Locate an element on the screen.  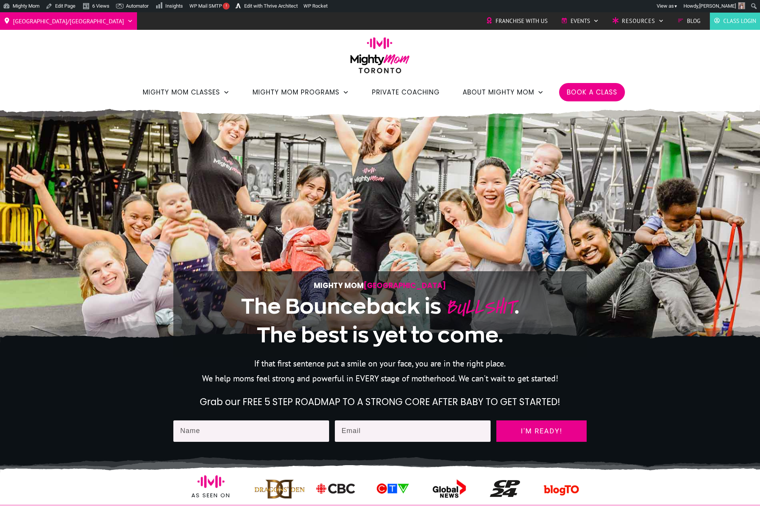
p: As seen on is located at coordinates (211, 496).